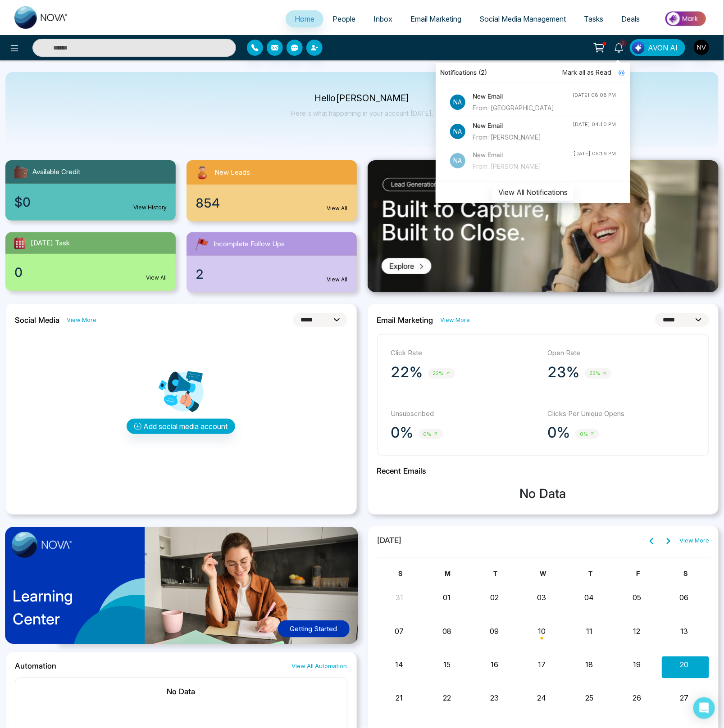  Describe the element at coordinates (701, 47) in the screenshot. I see `img: User Avatar` at that location.